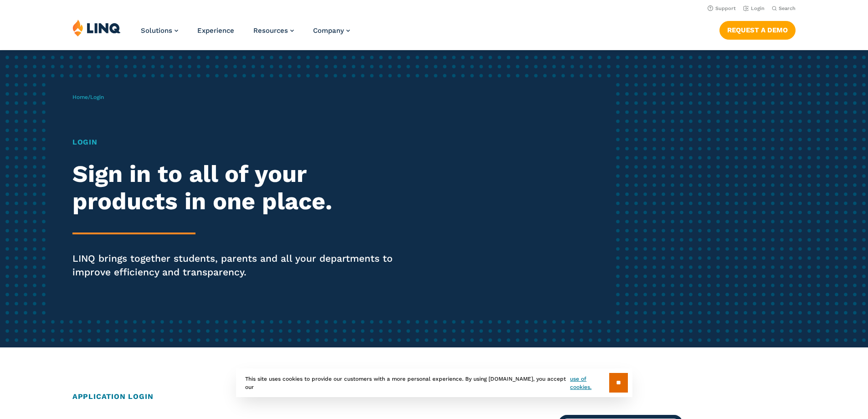  What do you see at coordinates (96, 28) in the screenshot?
I see `img: LINQ | K‑12 Software` at bounding box center [96, 28].